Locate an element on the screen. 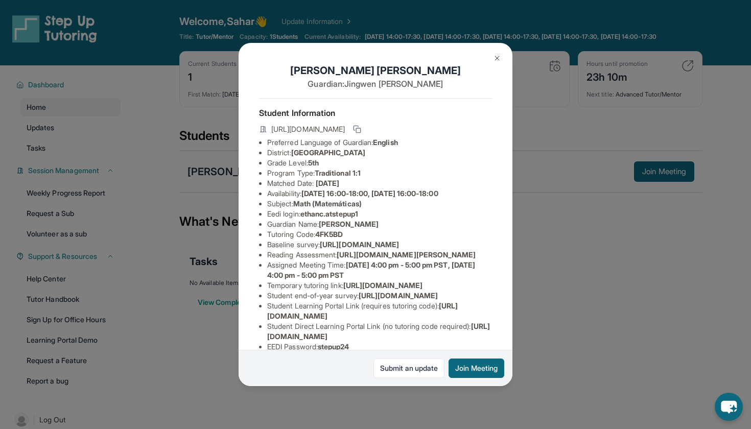 This screenshot has width=751, height=429. button: Copy link is located at coordinates (357, 129).